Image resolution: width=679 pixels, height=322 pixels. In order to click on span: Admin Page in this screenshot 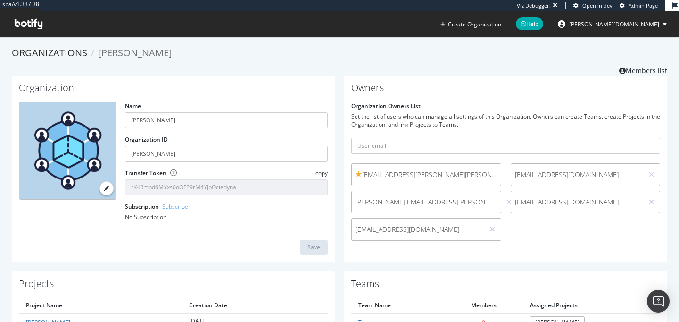, I will do `click(643, 5)`.